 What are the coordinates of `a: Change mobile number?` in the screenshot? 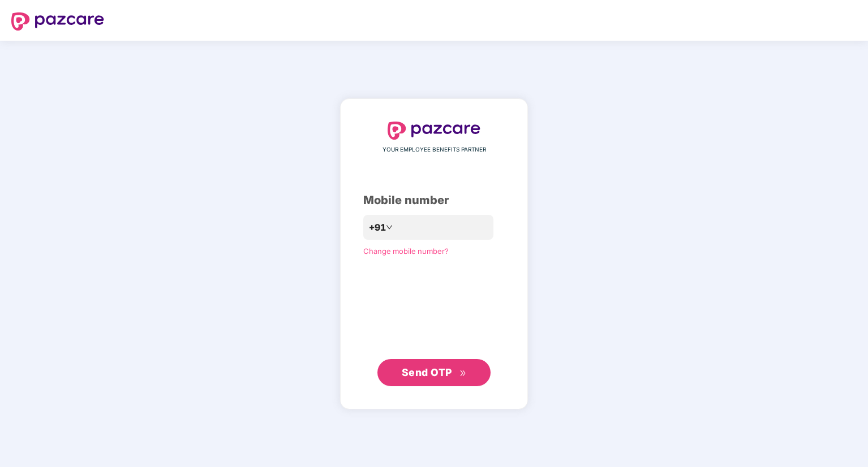 It's located at (405, 251).